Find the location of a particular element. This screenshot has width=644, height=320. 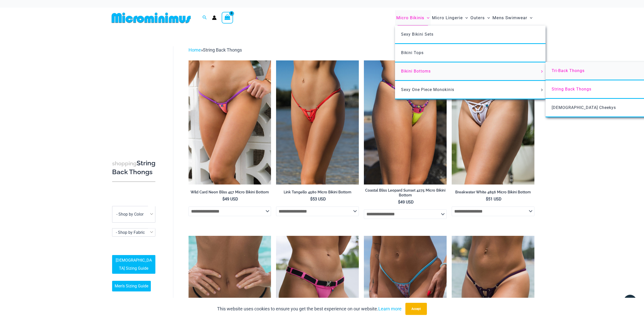

bdi: 53 USD is located at coordinates (318, 199).